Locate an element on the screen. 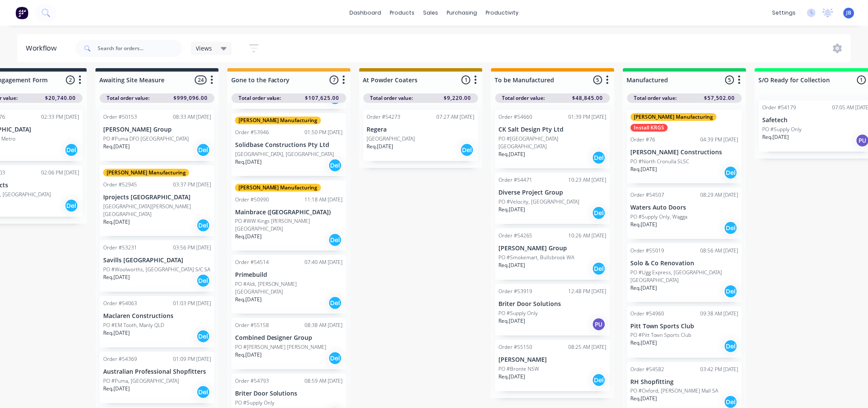 The height and width of the screenshot is (408, 868). div: Order #55019 is located at coordinates (648, 251).